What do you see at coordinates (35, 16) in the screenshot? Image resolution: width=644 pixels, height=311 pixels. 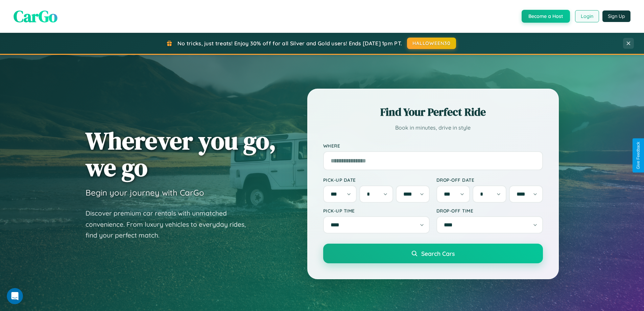 I see `span: CarGo` at bounding box center [35, 16].